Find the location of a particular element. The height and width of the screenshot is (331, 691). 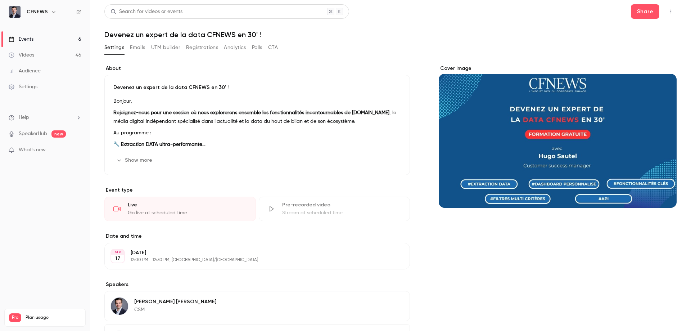

div: LiveGo live at scheduled time is located at coordinates (180, 209).